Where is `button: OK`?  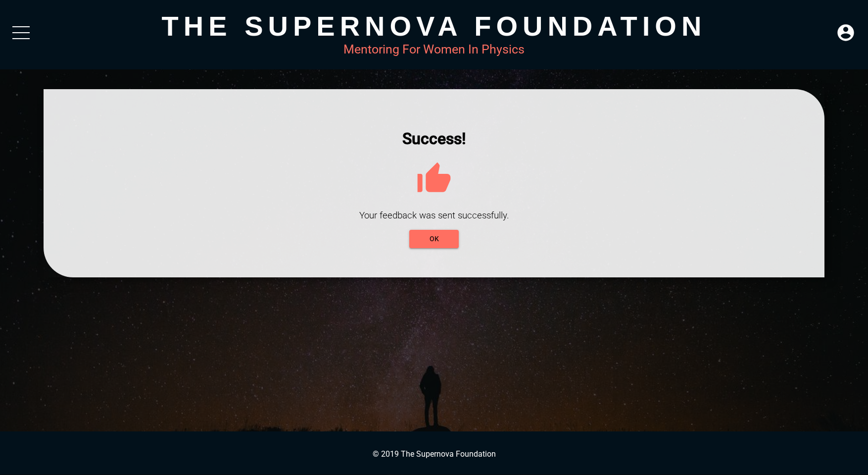 button: OK is located at coordinates (434, 239).